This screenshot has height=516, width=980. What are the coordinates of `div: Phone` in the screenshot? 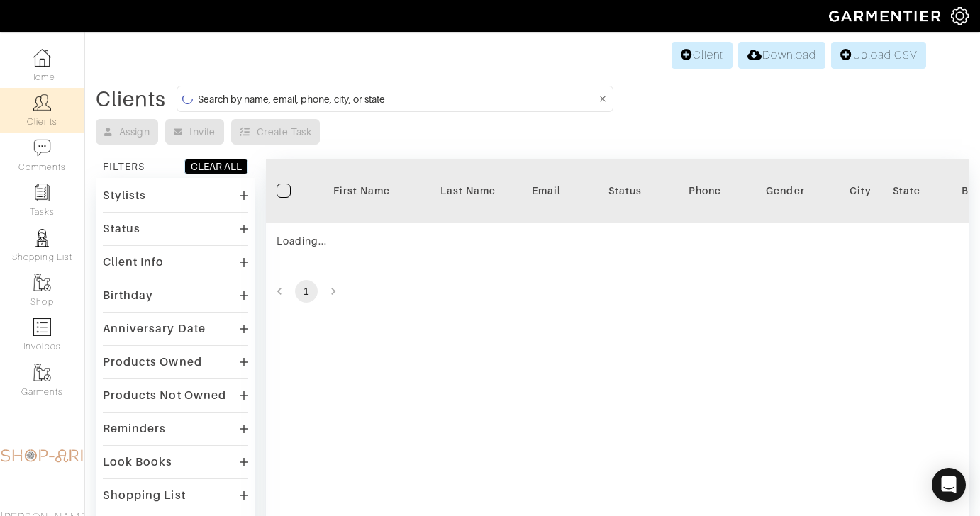 It's located at (705, 191).